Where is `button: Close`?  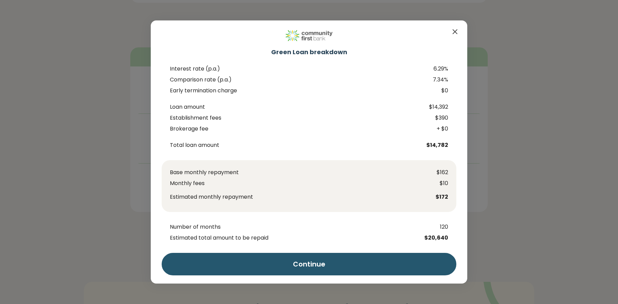
button: Close is located at coordinates (455, 31).